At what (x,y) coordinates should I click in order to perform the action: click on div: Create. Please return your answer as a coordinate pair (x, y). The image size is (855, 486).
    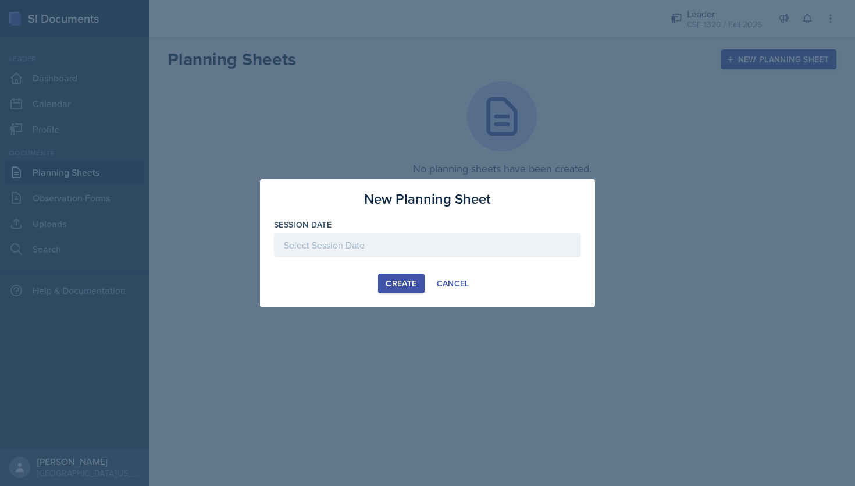
    Looking at the image, I should click on (401, 283).